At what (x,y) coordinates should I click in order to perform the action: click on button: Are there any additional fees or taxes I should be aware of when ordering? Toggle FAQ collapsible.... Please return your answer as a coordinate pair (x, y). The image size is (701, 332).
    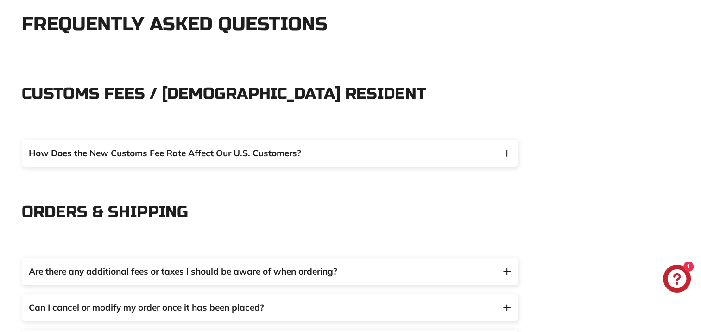
    Looking at the image, I should click on (270, 272).